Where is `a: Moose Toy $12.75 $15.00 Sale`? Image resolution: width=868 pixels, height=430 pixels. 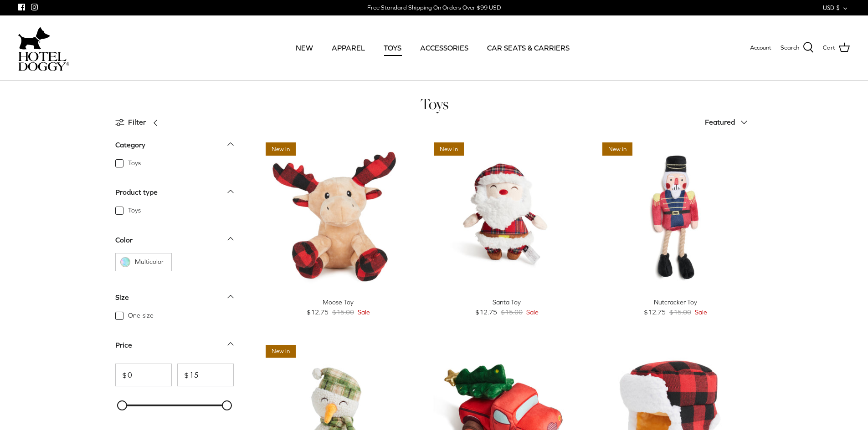
a: Moose Toy $12.75 $15.00 Sale is located at coordinates (339, 307).